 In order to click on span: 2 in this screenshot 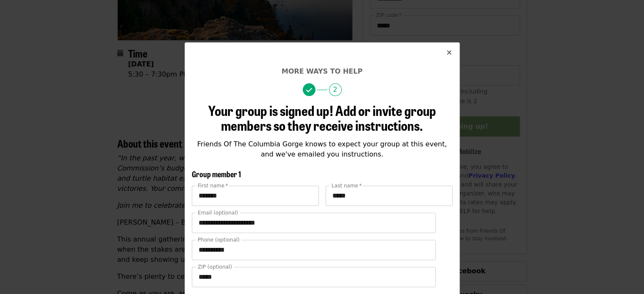, I will do `click(335, 90)`.